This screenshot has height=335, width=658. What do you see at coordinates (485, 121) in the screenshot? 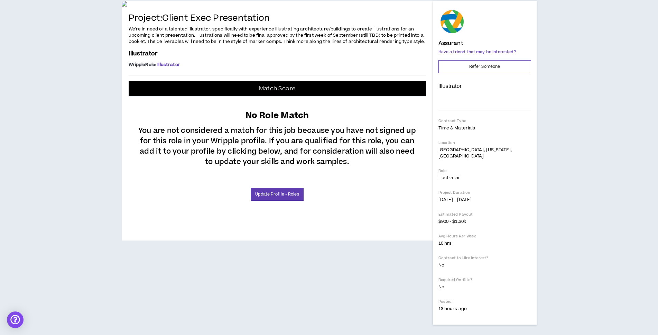
I see `p: Contract Type` at bounding box center [485, 121].